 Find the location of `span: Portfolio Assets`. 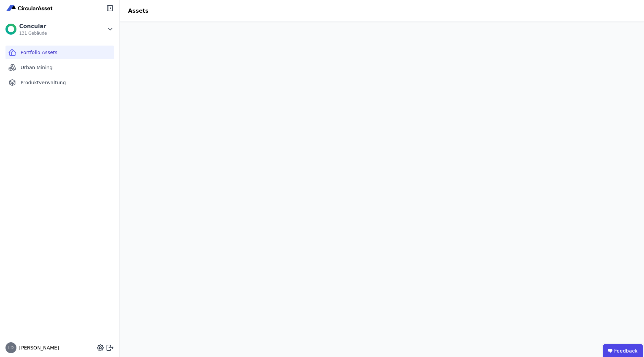

span: Portfolio Assets is located at coordinates (39, 52).